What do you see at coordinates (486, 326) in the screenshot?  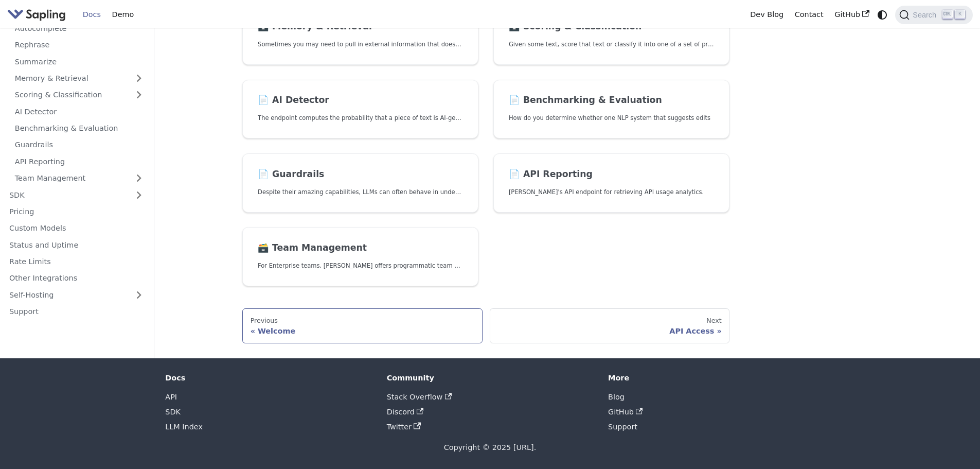 I see `nav: Docs pages` at bounding box center [486, 326].